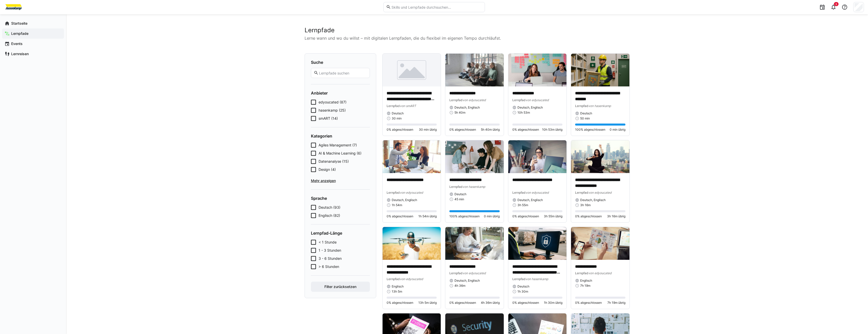 This screenshot has height=334, width=868. What do you see at coordinates (334, 162) in the screenshot?
I see `span: Datenanalyse (15)` at bounding box center [334, 162].